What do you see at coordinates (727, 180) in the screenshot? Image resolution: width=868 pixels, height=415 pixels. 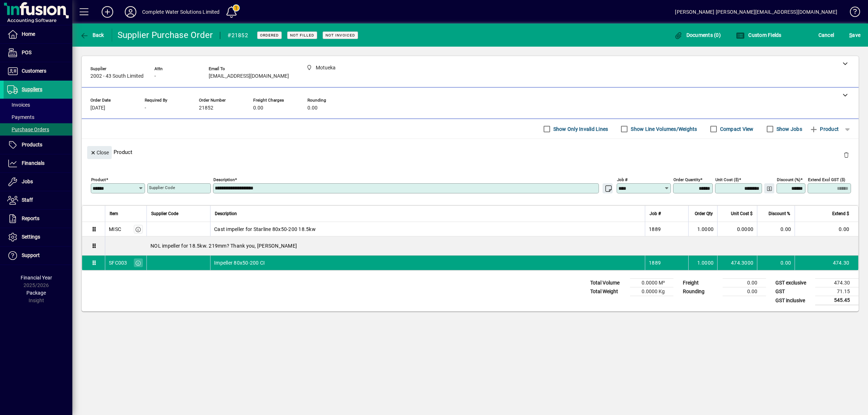 I see `mat-label: Unit Cost ($)` at bounding box center [727, 180].